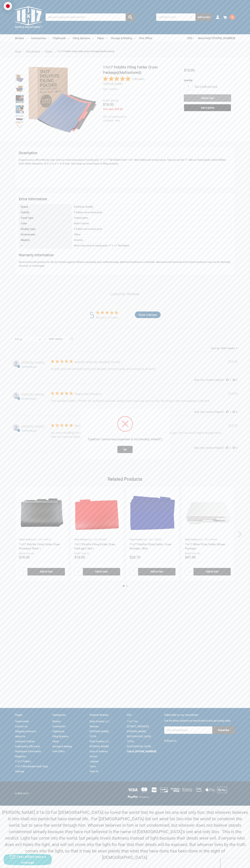 This screenshot has width=250, height=868. I want to click on a: Binders, so click(21, 38).